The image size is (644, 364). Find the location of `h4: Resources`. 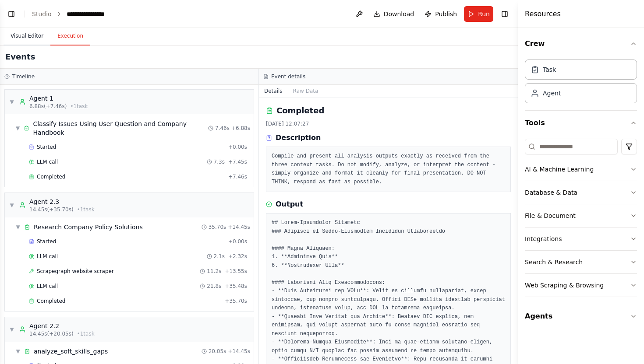

h4: Resources is located at coordinates (542, 14).